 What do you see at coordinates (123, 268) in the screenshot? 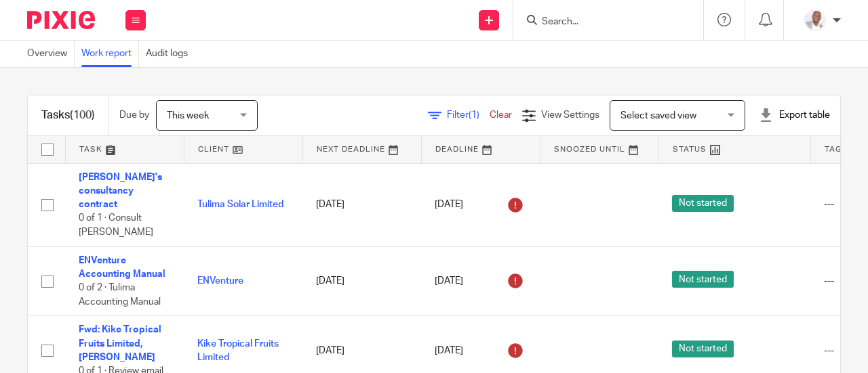
I see `a: ENVenture Accounting Manual` at bounding box center [123, 268].